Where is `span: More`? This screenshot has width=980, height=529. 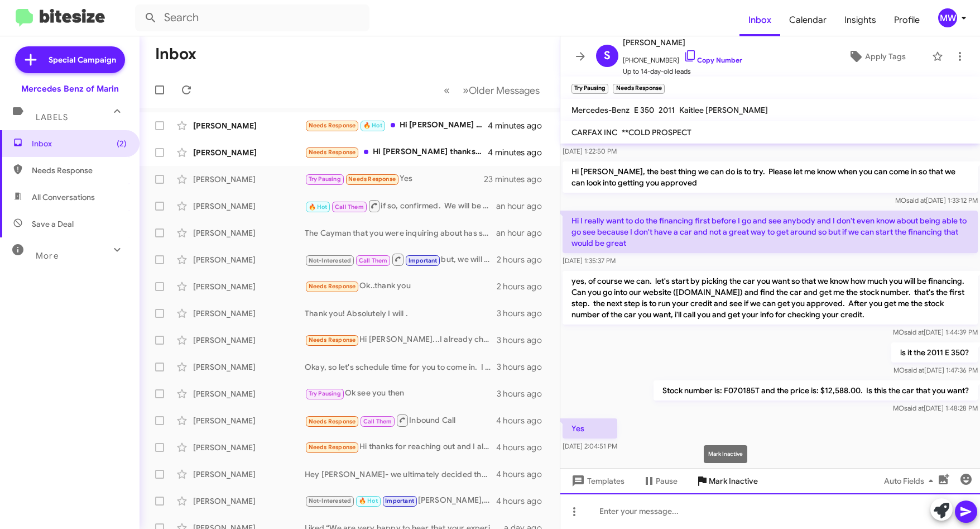 span: More is located at coordinates (47, 256).